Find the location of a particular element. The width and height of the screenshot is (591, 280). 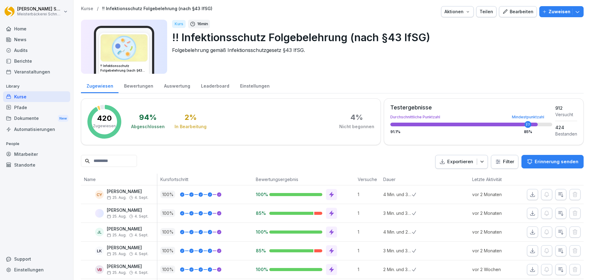

p: Zuweisen is located at coordinates (559, 12).